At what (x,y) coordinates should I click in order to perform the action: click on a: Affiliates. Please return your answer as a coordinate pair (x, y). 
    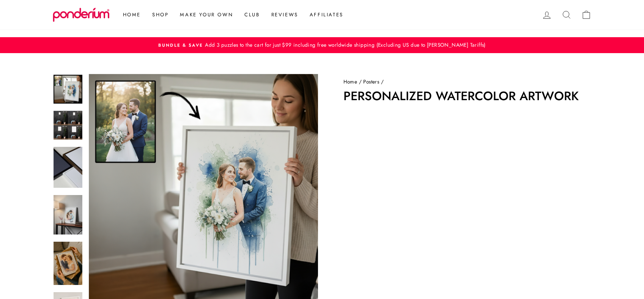
    Looking at the image, I should click on (326, 15).